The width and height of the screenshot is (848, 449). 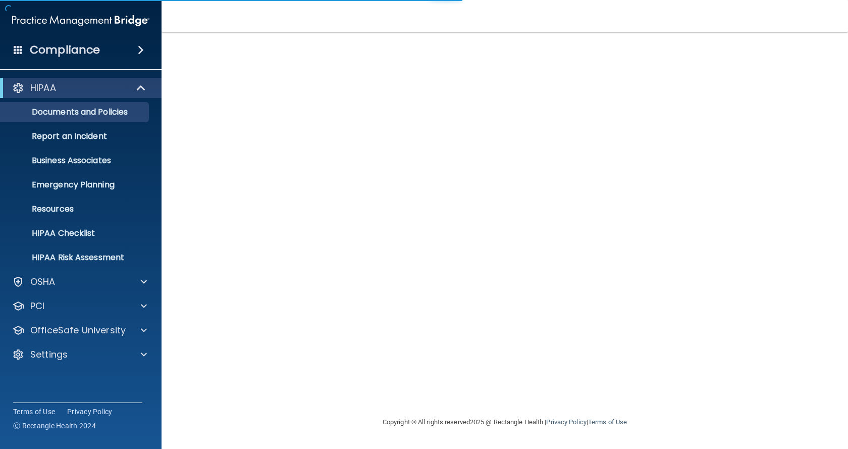 What do you see at coordinates (79, 88) in the screenshot?
I see `a: HIPAA` at bounding box center [79, 88].